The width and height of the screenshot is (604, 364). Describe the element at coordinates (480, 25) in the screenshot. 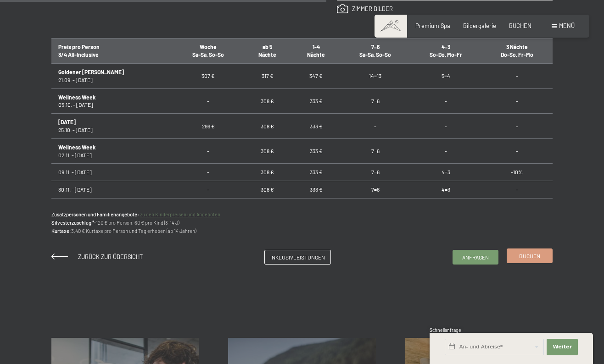

I see `span: Bildergalerie` at that location.